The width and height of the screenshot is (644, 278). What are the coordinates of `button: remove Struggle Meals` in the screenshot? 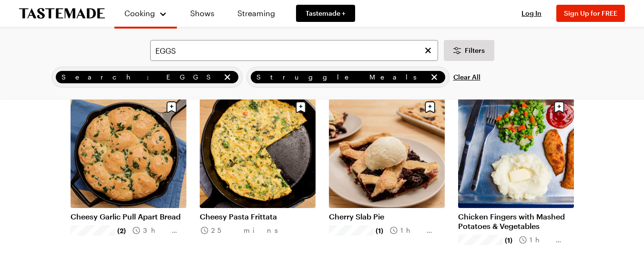 It's located at (434, 77).